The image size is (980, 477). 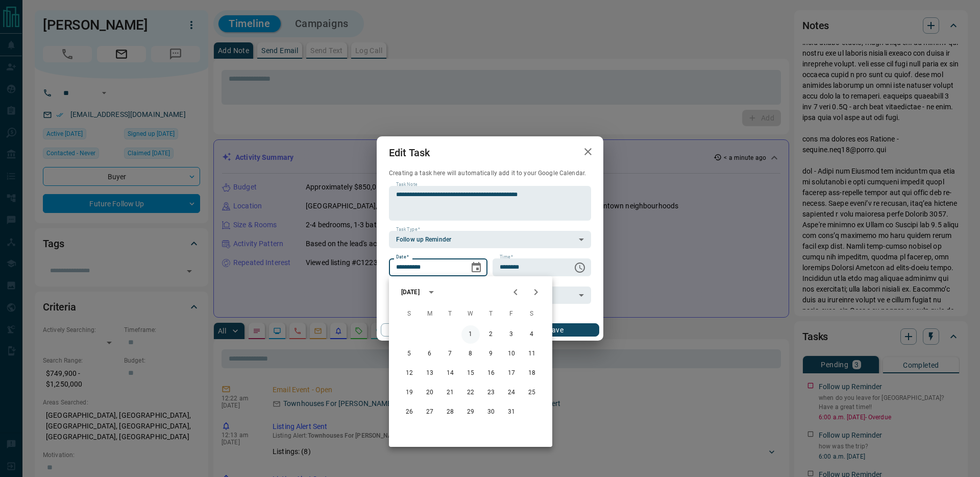 I want to click on button: Choose time, selected time is 6:00 AM, so click(x=580, y=268).